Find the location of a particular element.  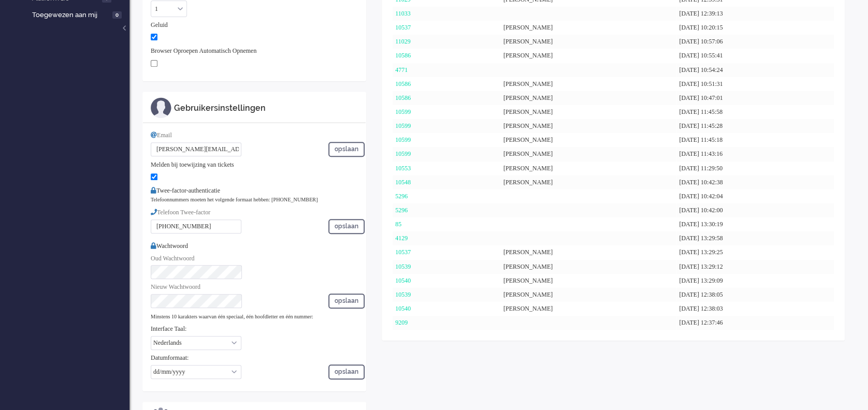

a: Toegewezen aan mij 0 is located at coordinates (79, 15).